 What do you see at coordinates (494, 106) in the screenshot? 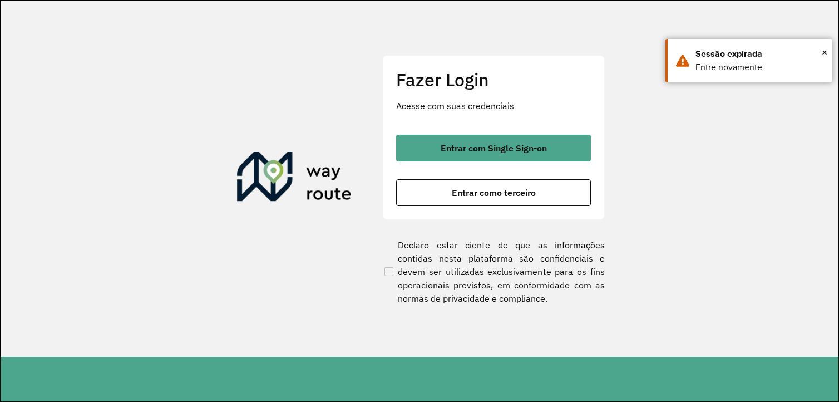
I see `p: Acesse com suas credenciais` at bounding box center [494, 106].